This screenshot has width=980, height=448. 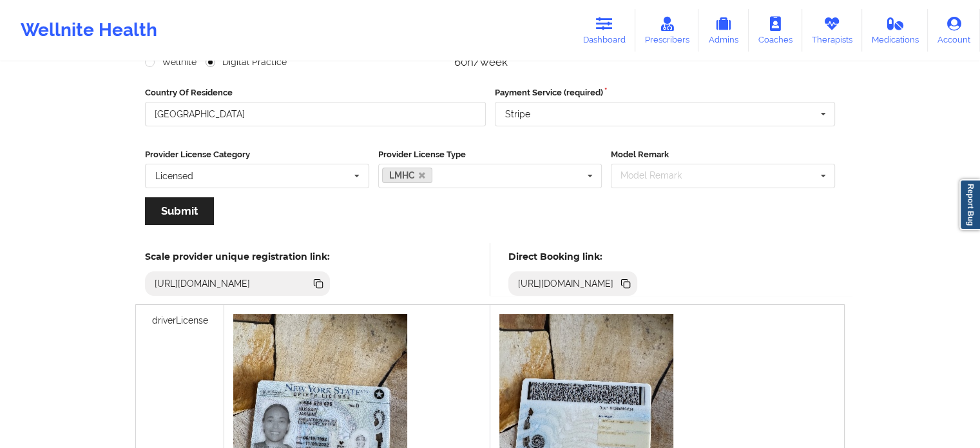 I want to click on label: Digital Practice, so click(x=246, y=62).